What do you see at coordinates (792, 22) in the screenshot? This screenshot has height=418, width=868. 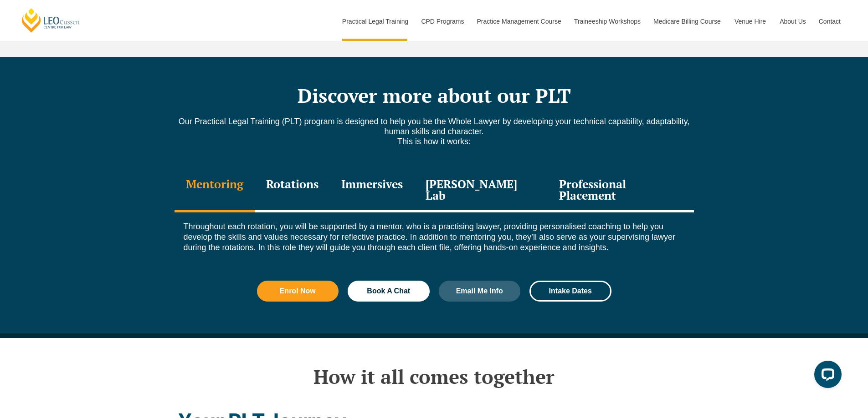 I see `a: About Us` at bounding box center [792, 22].